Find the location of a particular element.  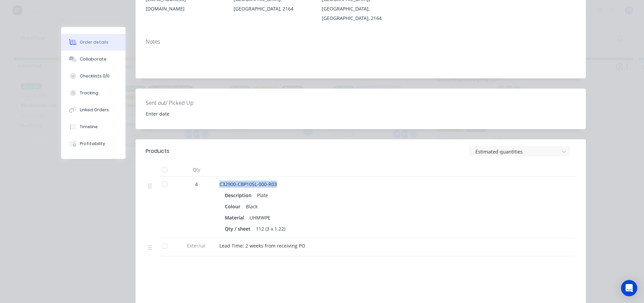

div: Linked Orders is located at coordinates (94, 110).